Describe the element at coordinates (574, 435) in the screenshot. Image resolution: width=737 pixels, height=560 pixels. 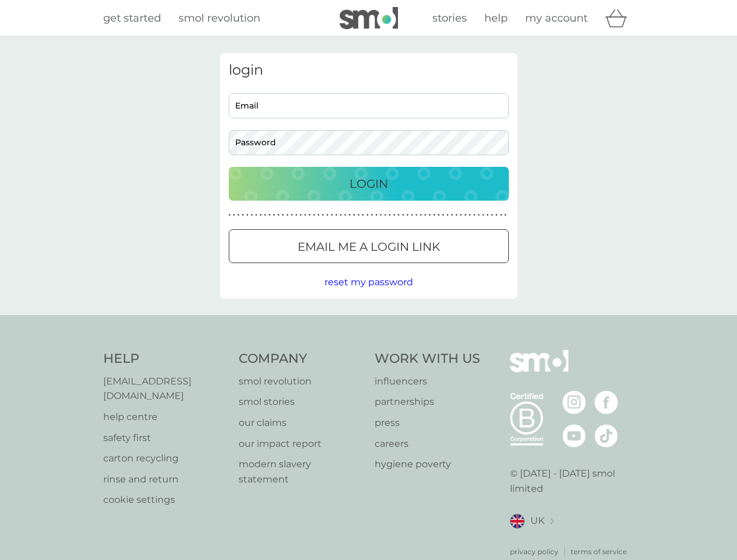
I see `img: visit the smol Youtube page` at that location.